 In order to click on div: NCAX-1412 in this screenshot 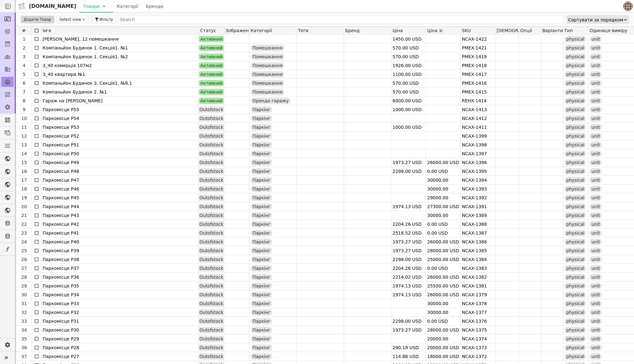, I will do `click(478, 118)`.